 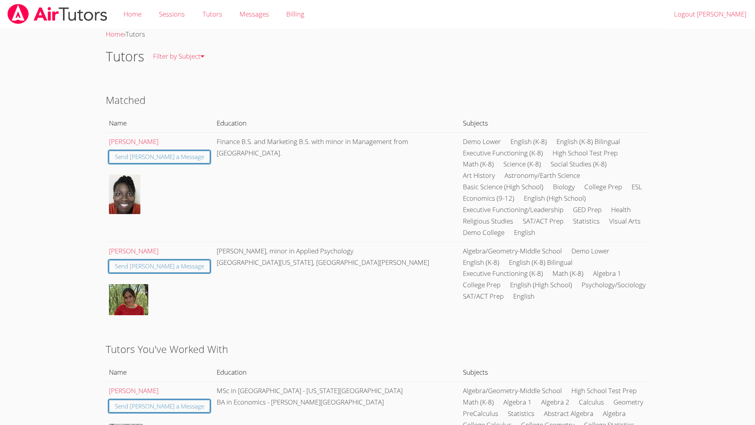 I want to click on li: Algebra 2, so click(x=555, y=402).